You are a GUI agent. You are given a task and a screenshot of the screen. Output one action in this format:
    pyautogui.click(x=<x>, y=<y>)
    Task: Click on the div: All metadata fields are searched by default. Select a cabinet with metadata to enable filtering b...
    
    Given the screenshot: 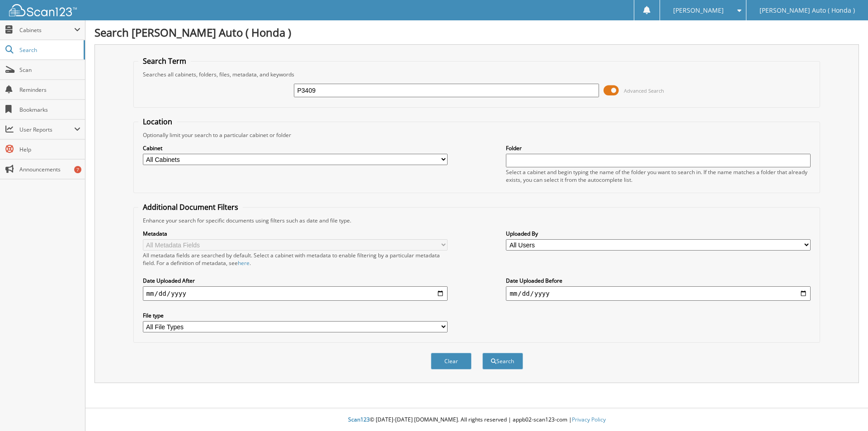 What is the action you would take?
    pyautogui.click(x=295, y=259)
    